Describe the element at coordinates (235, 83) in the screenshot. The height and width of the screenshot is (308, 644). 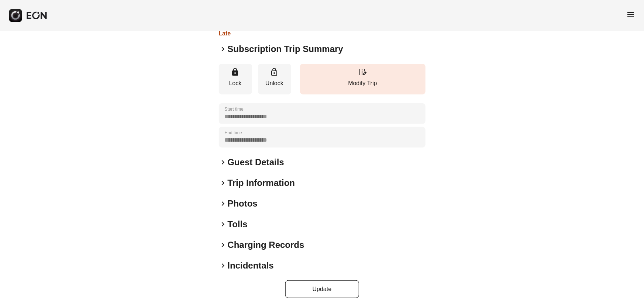
I see `p: Lock` at that location.